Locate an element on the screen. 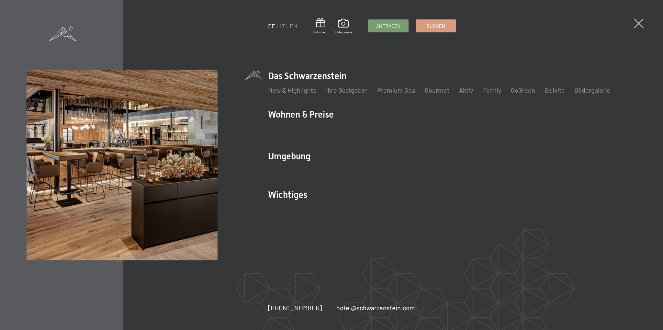 This screenshot has height=330, width=663. a: Aktiv is located at coordinates (466, 90).